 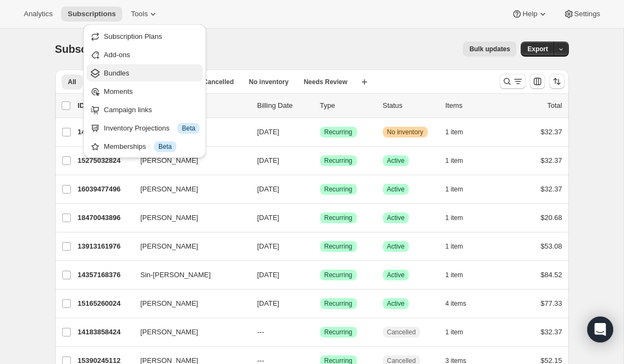 I want to click on button: Settings, so click(x=582, y=14).